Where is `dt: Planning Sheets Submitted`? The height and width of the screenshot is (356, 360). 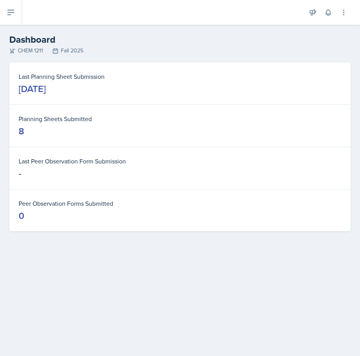 dt: Planning Sheets Submitted is located at coordinates (180, 119).